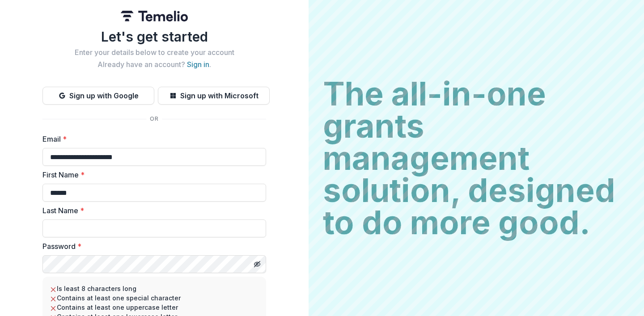 This screenshot has height=316, width=644. What do you see at coordinates (154, 307) in the screenshot?
I see `li: Contains at least one uppercase letter` at bounding box center [154, 307].